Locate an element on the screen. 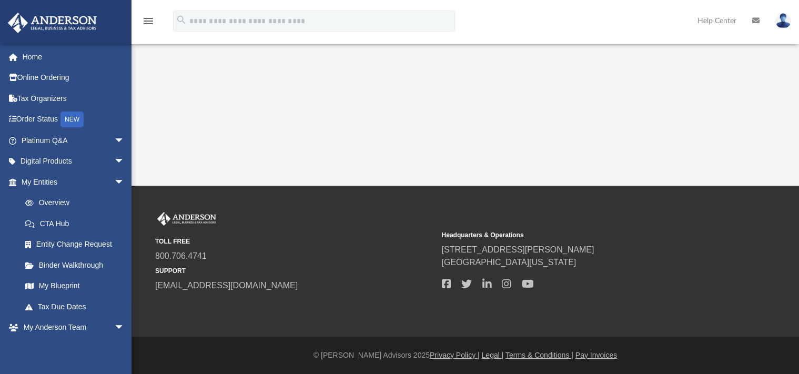 This screenshot has height=374, width=799. a: Online Ordering is located at coordinates (74, 78).